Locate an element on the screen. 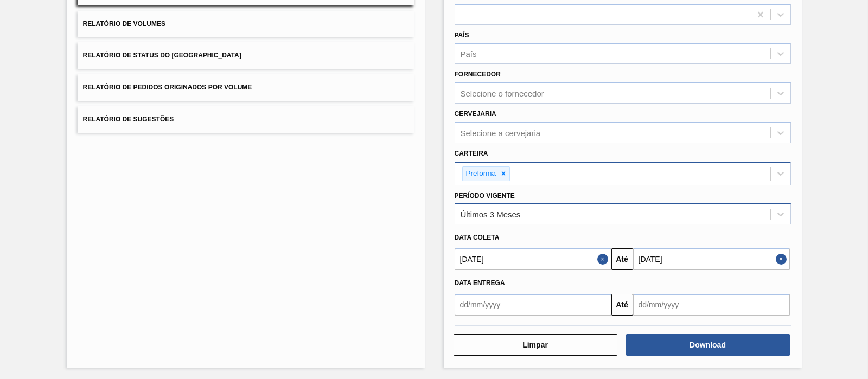 The height and width of the screenshot is (379, 868). span: Relatório de Pedidos Originados por Volume is located at coordinates (168, 87).